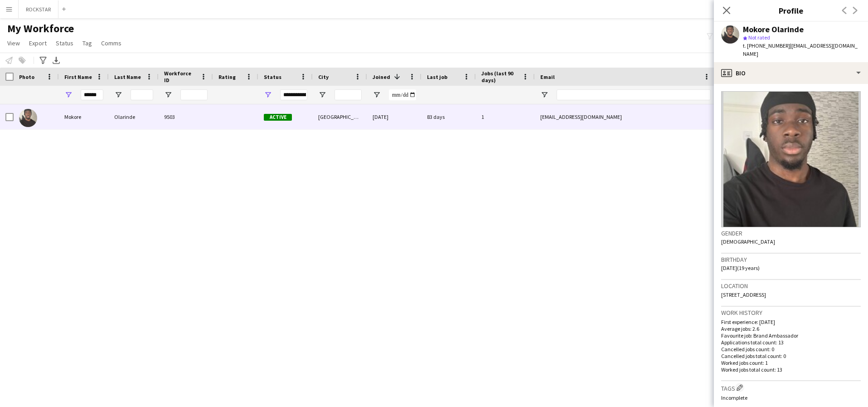 The height and width of the screenshot is (407, 868). I want to click on span: Workforce ID, so click(180, 77).